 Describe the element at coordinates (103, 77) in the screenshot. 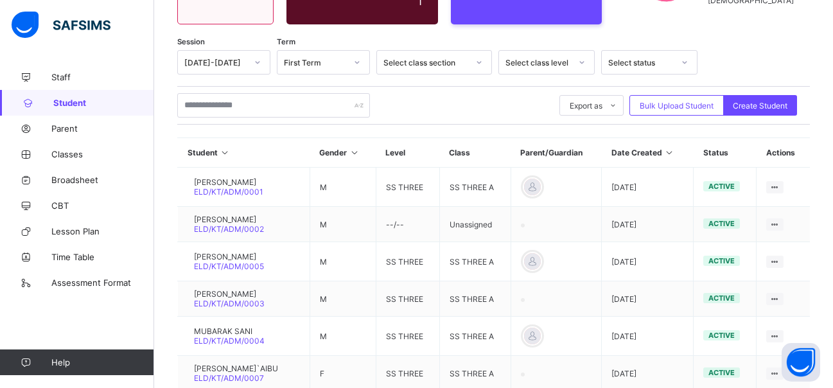

I see `span: Staff` at that location.